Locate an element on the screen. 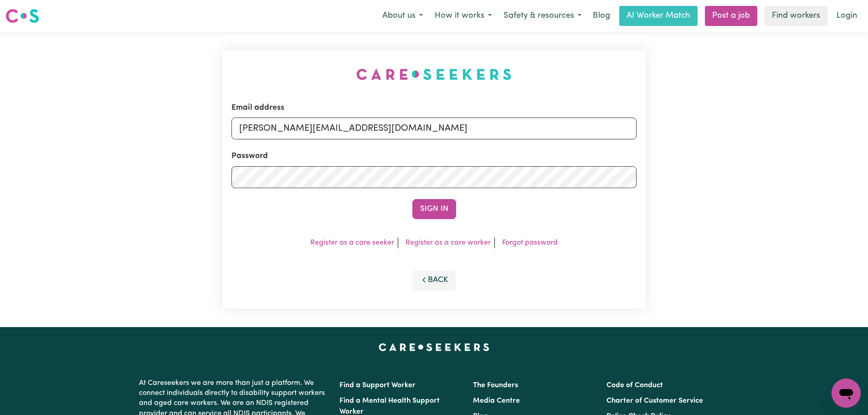  label: Password is located at coordinates (250, 156).